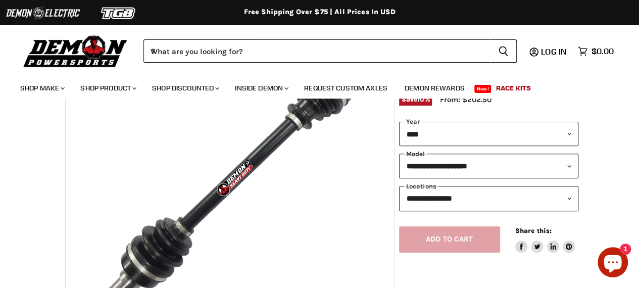  I want to click on span: Log in, so click(554, 52).